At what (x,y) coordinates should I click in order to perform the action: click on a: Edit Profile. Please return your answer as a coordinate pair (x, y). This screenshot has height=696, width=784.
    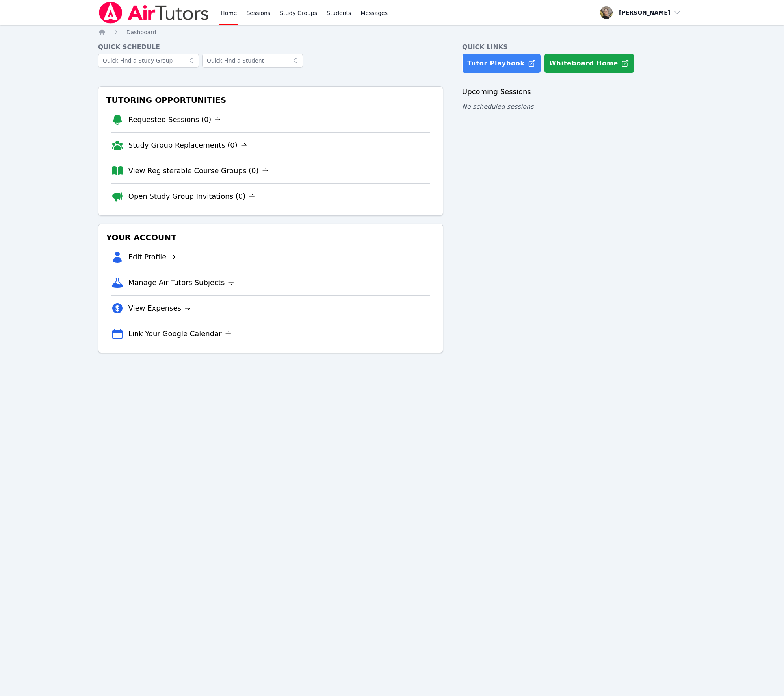
    Looking at the image, I should click on (152, 257).